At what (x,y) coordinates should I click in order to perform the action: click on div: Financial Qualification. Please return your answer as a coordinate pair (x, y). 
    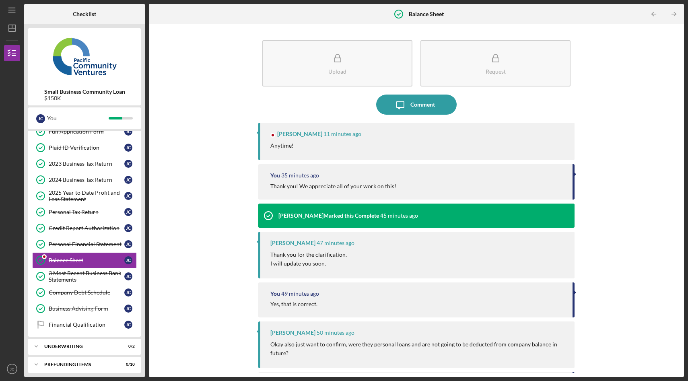
    Looking at the image, I should click on (86, 324).